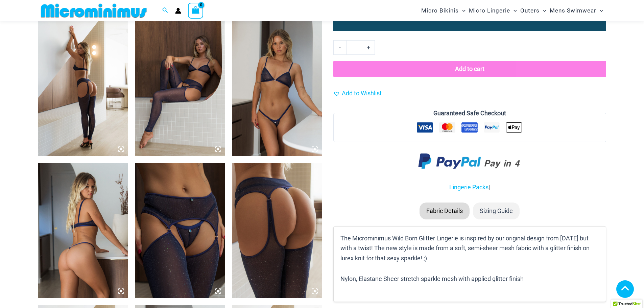 This screenshot has height=308, width=644. I want to click on nav: Site Navigation, so click(512, 10).